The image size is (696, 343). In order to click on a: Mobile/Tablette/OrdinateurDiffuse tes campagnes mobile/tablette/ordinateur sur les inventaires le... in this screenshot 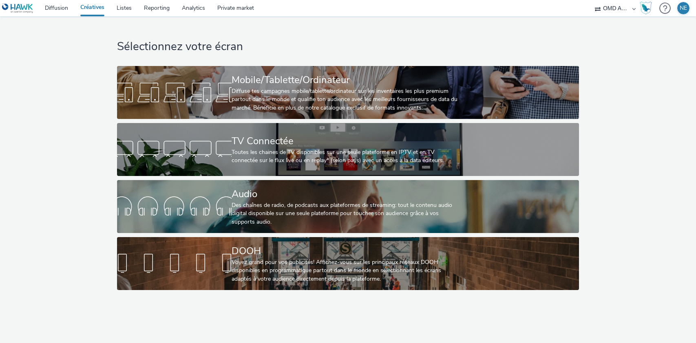, I will do `click(348, 93)`.